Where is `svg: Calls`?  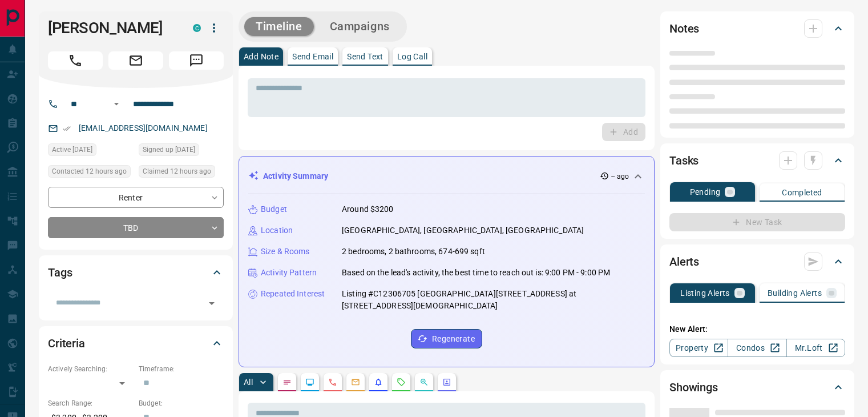
svg: Calls is located at coordinates (332, 382).